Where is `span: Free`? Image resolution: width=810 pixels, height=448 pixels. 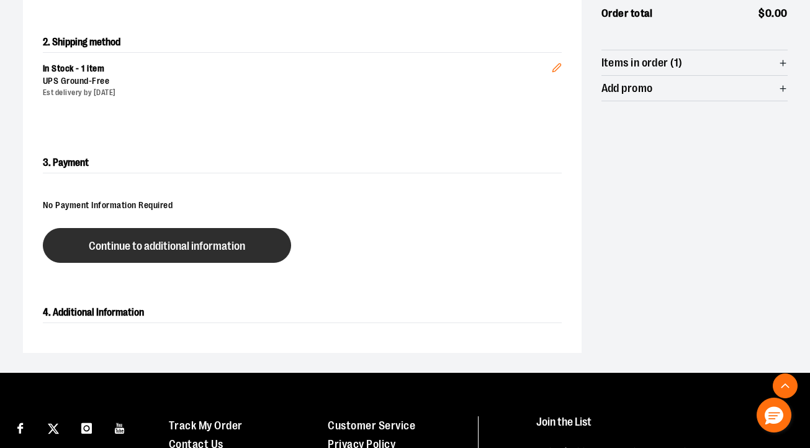
span: Free is located at coordinates (101, 81).